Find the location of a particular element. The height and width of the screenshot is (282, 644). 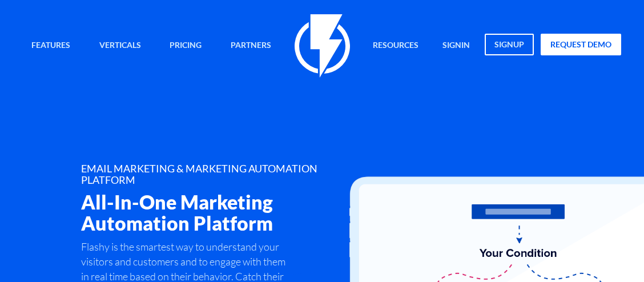

a: Features is located at coordinates (51, 45).